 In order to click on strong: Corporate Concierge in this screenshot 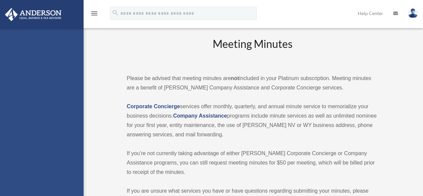, I will do `click(153, 106)`.